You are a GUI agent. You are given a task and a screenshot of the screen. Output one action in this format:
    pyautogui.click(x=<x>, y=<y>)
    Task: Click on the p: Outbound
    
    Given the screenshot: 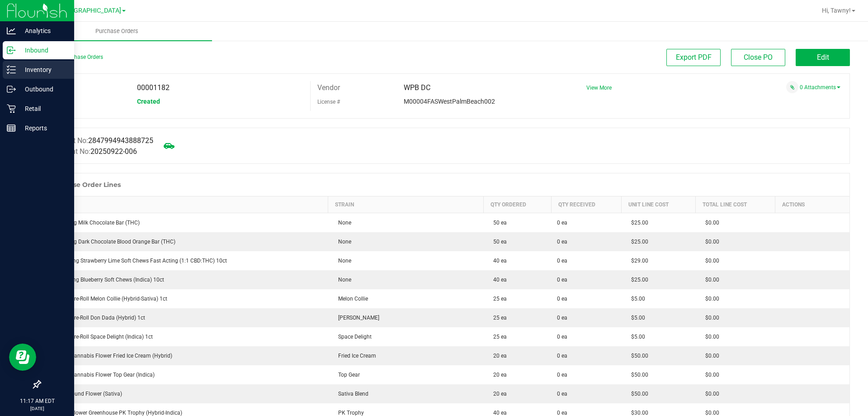 What is the action you would take?
    pyautogui.click(x=43, y=89)
    